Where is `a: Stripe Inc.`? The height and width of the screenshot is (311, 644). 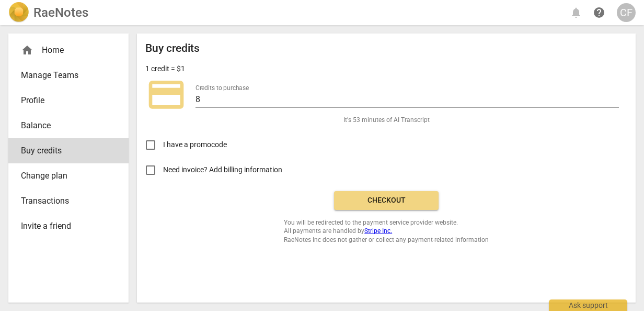
a: Stripe Inc. is located at coordinates (378, 231).